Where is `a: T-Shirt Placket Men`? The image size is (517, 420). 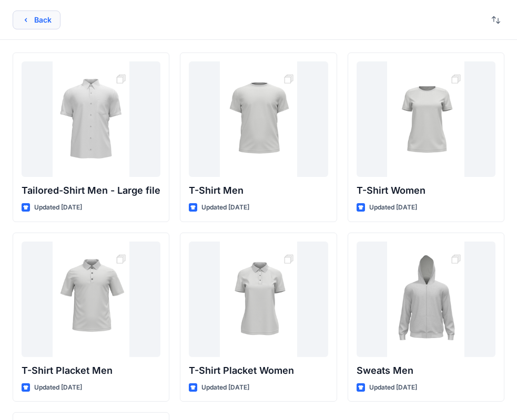 a: T-Shirt Placket Men is located at coordinates (91, 300).